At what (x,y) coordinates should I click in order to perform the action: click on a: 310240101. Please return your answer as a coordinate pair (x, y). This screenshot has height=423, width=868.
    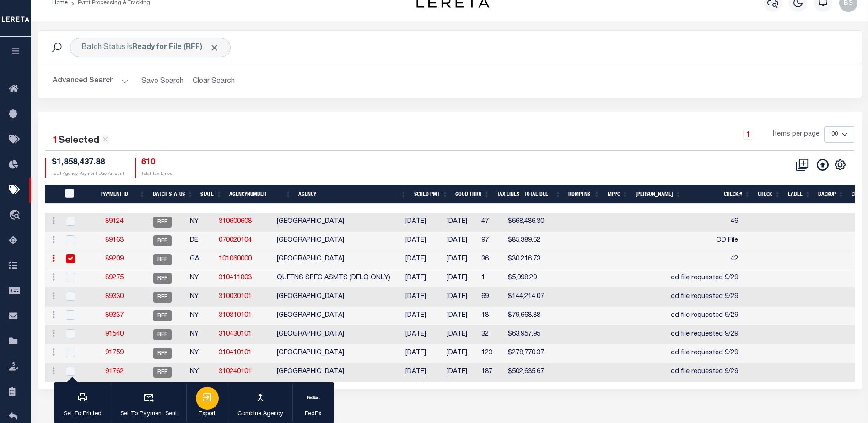
    Looking at the image, I should click on (235, 372).